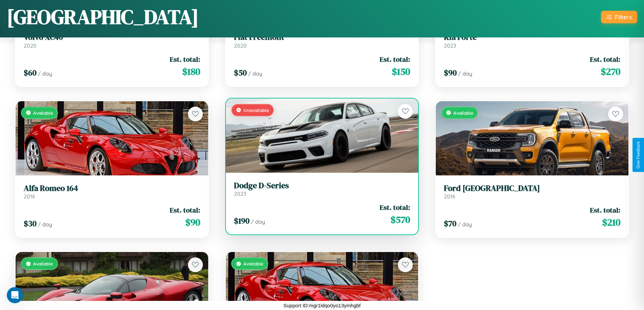 This screenshot has height=310, width=644. What do you see at coordinates (638, 155) in the screenshot?
I see `div: Give Feedback` at bounding box center [638, 155].